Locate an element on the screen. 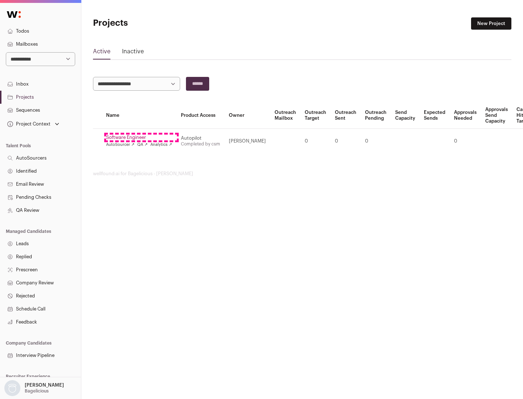  th: Outreach Pending is located at coordinates (375, 115).